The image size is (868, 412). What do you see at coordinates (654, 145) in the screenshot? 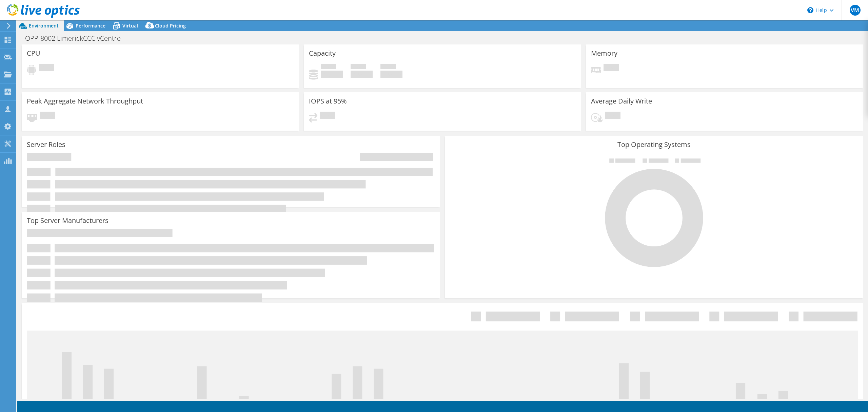
I see `h3: Top Operating Systems` at bounding box center [654, 145].